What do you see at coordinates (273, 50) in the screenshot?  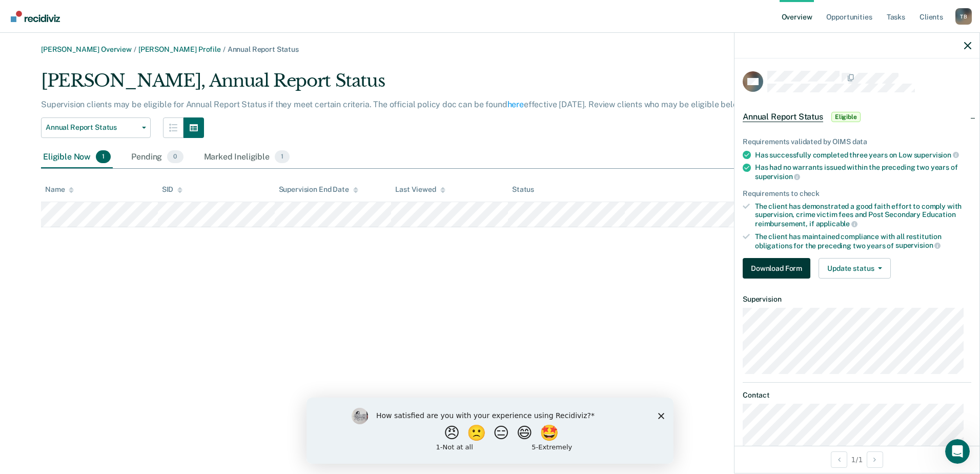 I see `div: 5 - Extremely` at bounding box center [273, 50].